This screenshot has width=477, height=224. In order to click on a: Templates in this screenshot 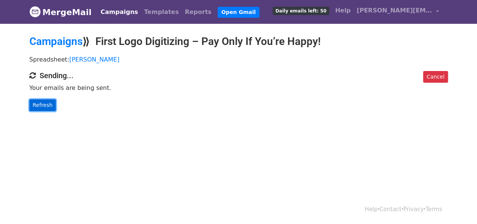, I will do `click(161, 12)`.